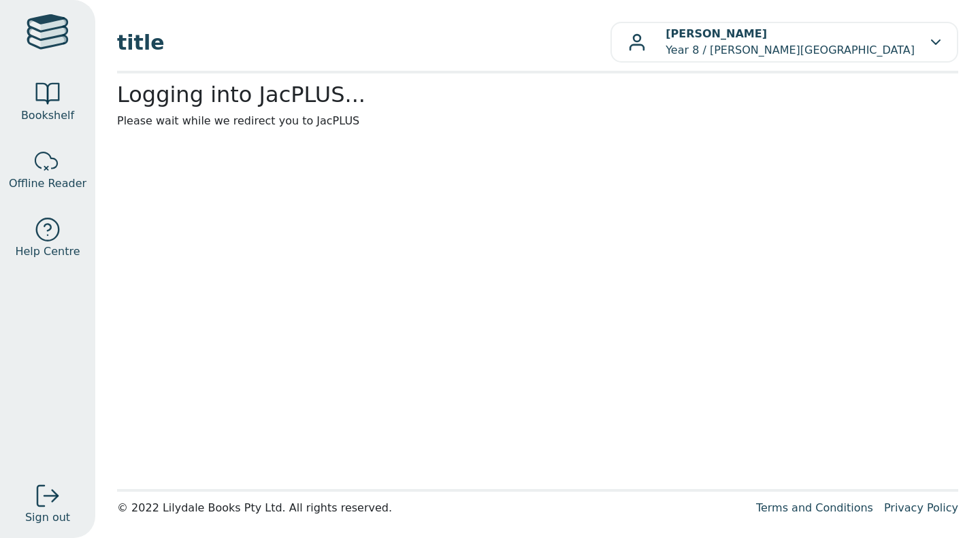 The height and width of the screenshot is (538, 980). Describe the element at coordinates (920, 508) in the screenshot. I see `a: Privacy Policy` at that location.